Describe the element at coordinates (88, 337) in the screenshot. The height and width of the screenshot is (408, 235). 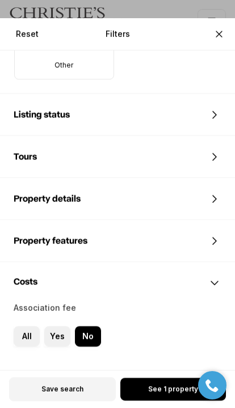
I see `label: No` at that location.